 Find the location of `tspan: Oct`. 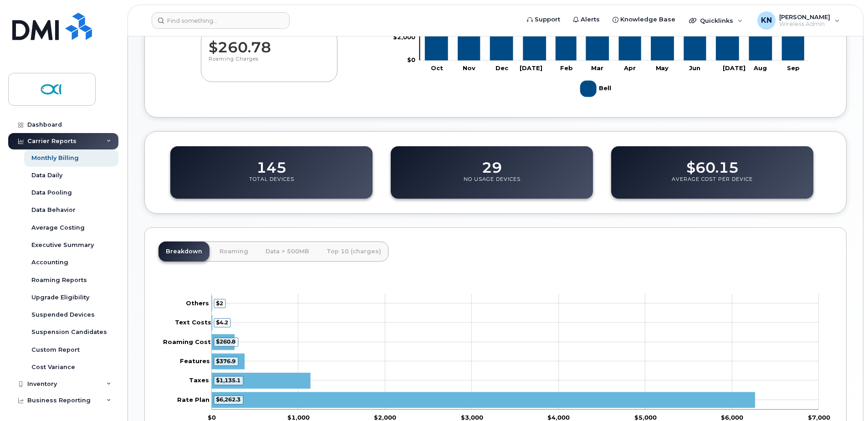

tspan: Oct is located at coordinates (436, 68).